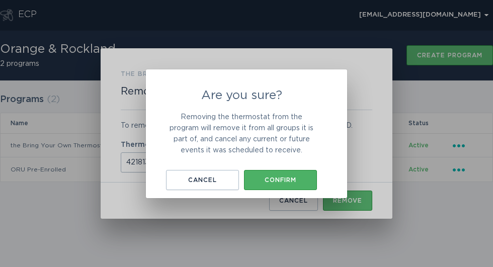 The width and height of the screenshot is (493, 267). I want to click on button: Cancel, so click(202, 180).